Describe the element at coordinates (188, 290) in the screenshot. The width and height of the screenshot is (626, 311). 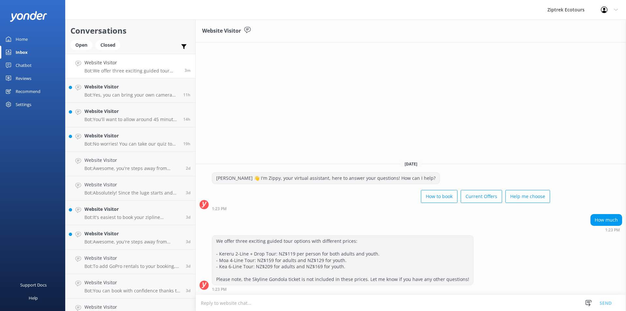
I see `span: Sep 09 2025 05:44pm (UTC +12:00) Pacific/Auckland` at that location.